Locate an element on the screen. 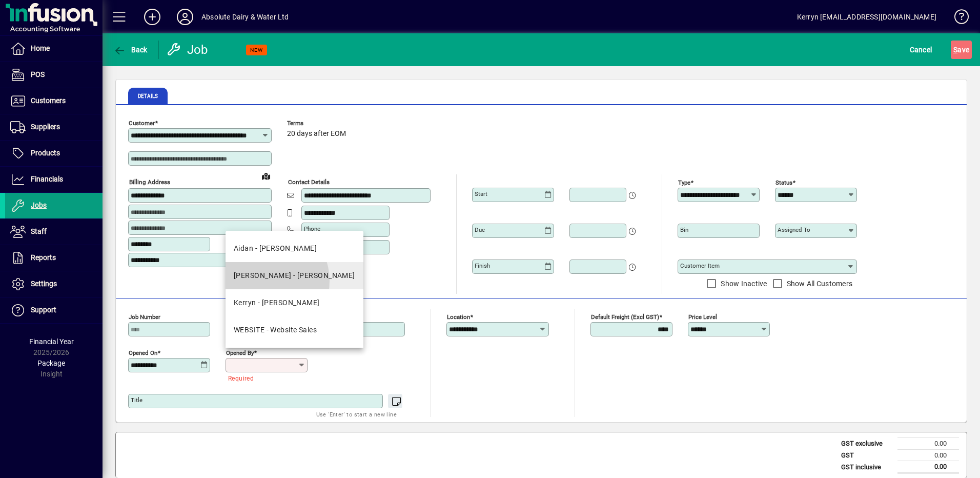 The width and height of the screenshot is (980, 478). a: Suppliers is located at coordinates (54, 127).